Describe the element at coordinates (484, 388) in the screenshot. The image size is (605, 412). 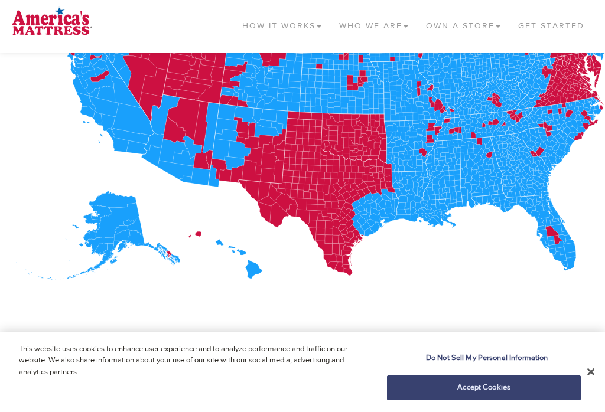
I see `button: Accept Cookies` at that location.